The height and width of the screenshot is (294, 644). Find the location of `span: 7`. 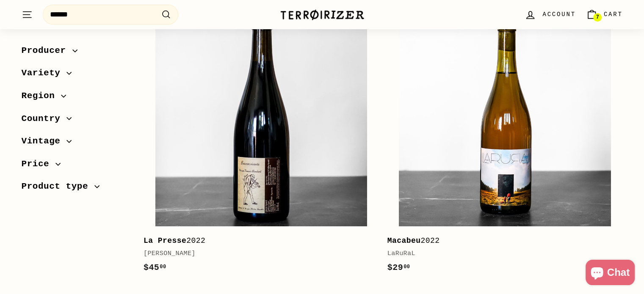

span: 7 is located at coordinates (597, 18).